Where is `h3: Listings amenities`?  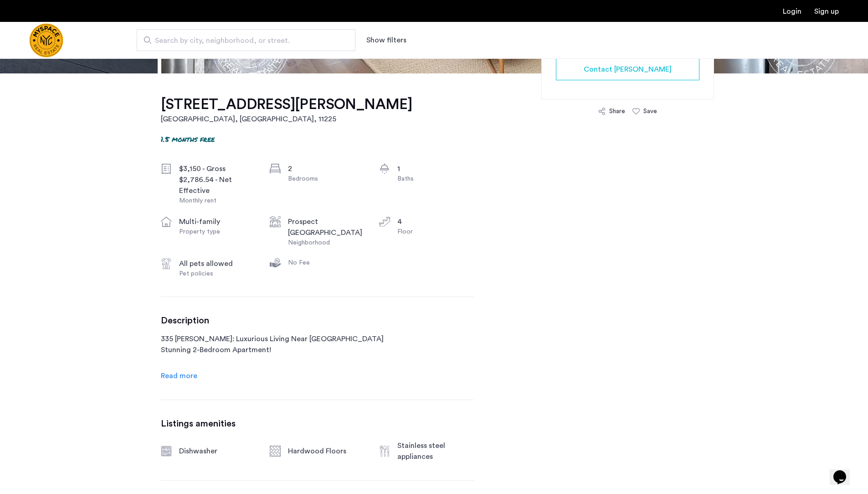 h3: Listings amenities is located at coordinates (317, 424).